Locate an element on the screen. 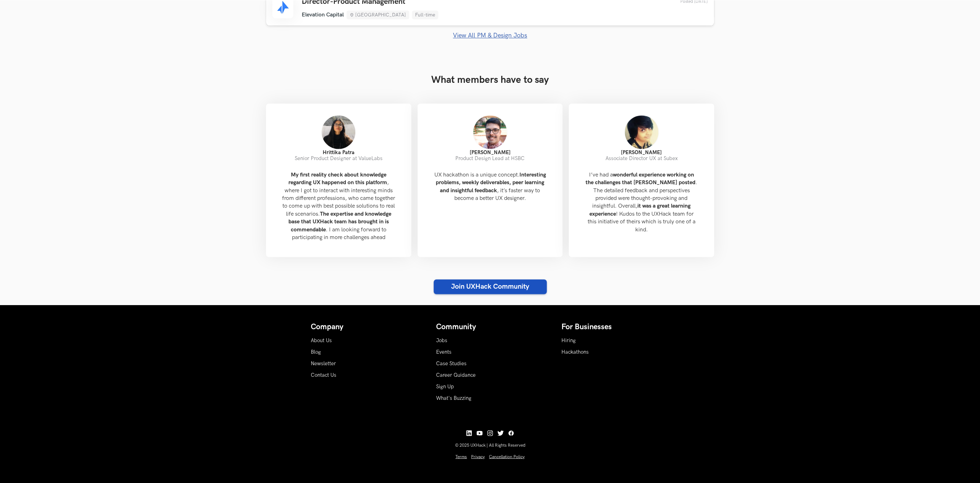 The width and height of the screenshot is (980, 483). a: View All PM & Design Jobs is located at coordinates (490, 35).